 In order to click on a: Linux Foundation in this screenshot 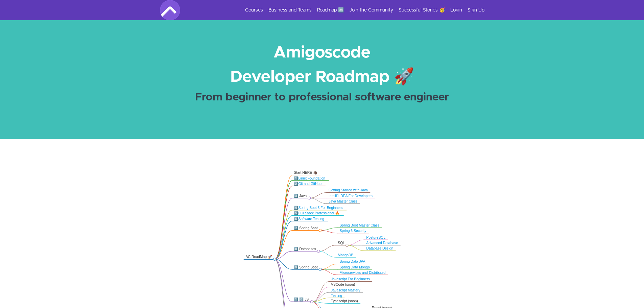, I will do `click(312, 178)`.